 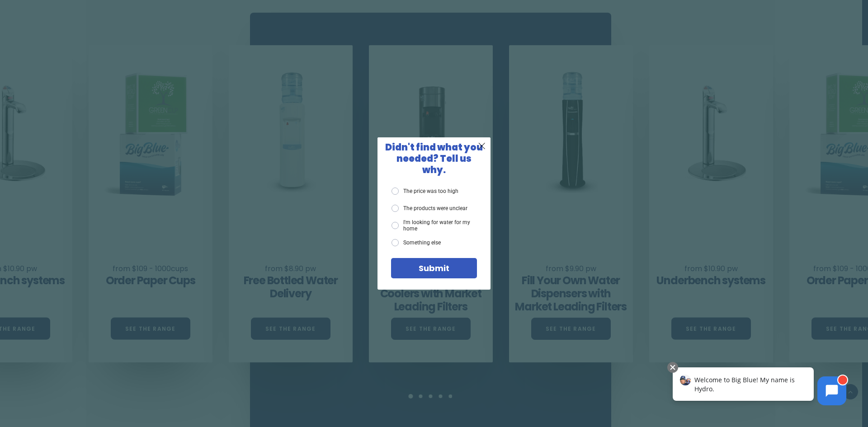 I want to click on span: Didn't find what you needed? Tell us why., so click(x=434, y=159).